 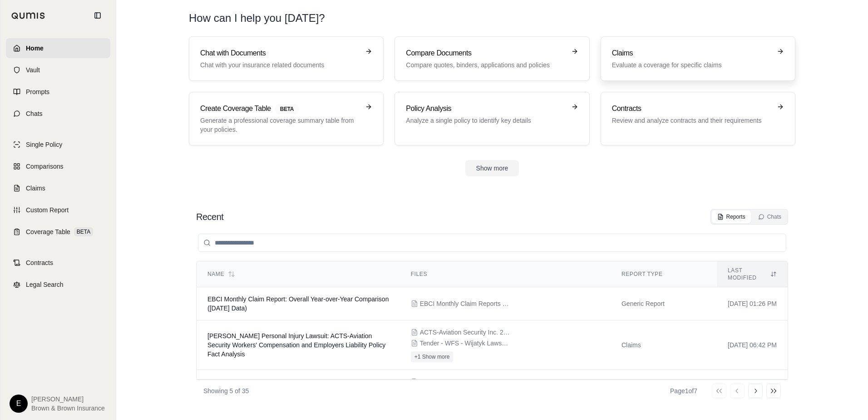 What do you see at coordinates (485, 121) in the screenshot?
I see `p: Analyze a single policy to identify key details` at bounding box center [485, 121].